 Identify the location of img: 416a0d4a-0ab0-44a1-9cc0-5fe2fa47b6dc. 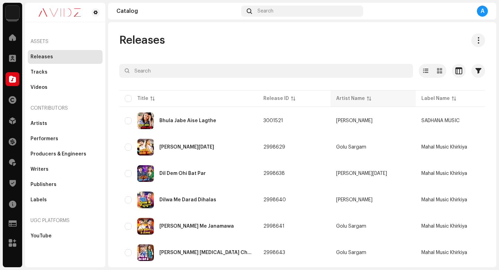
(145, 200).